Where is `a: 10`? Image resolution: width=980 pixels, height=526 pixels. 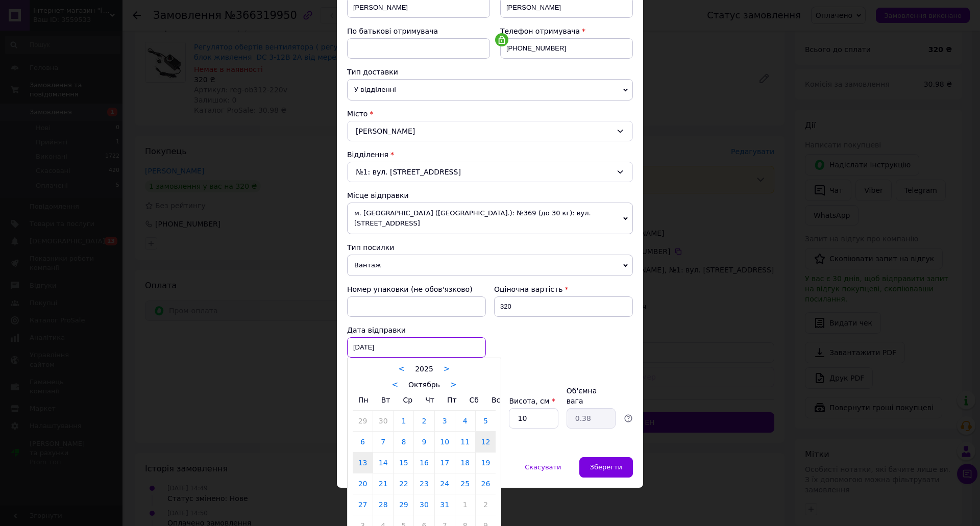
a: 10 is located at coordinates (444, 441).